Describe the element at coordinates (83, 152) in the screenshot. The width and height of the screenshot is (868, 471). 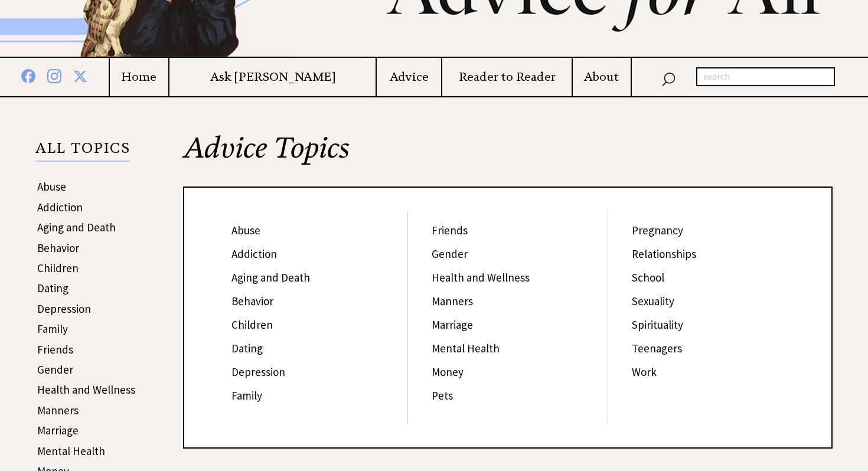
I see `p: ALL TOPICS` at that location.